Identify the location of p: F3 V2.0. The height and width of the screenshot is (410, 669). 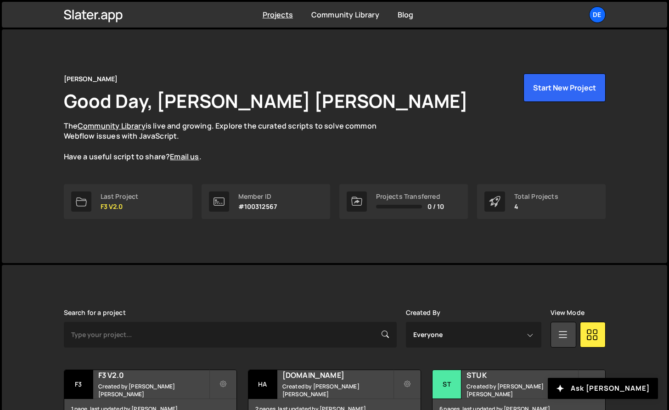
(119, 207).